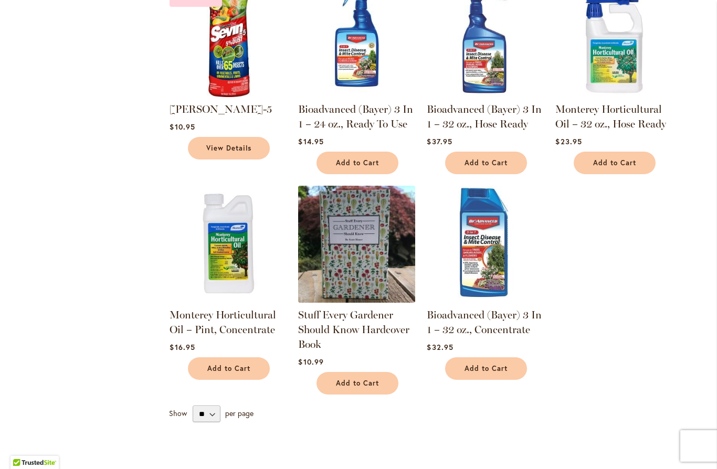 The width and height of the screenshot is (717, 469). What do you see at coordinates (178, 413) in the screenshot?
I see `span: Show` at bounding box center [178, 413].